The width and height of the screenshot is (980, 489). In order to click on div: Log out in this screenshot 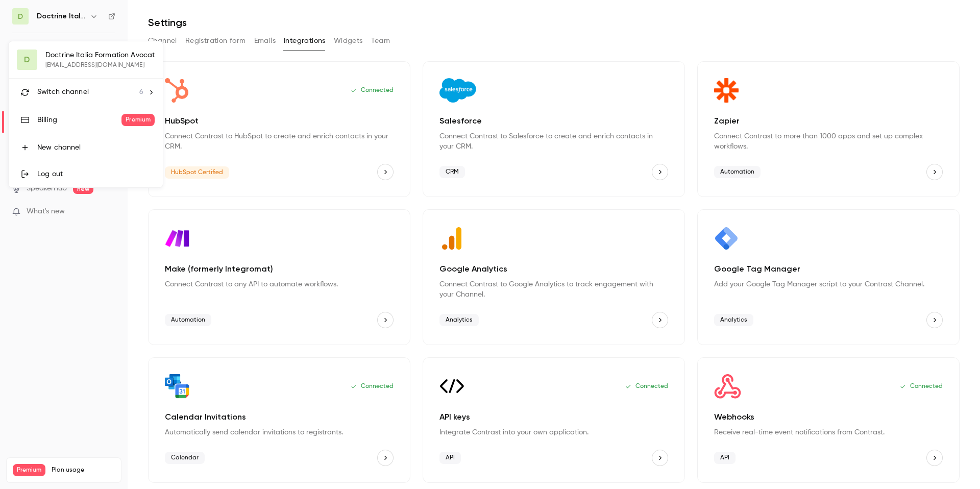, I will do `click(96, 174)`.